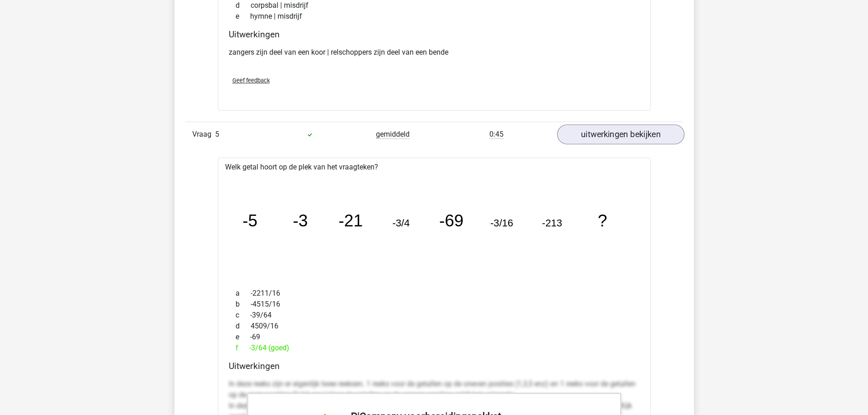 The width and height of the screenshot is (868, 415). I want to click on span: Geef feedback, so click(251, 80).